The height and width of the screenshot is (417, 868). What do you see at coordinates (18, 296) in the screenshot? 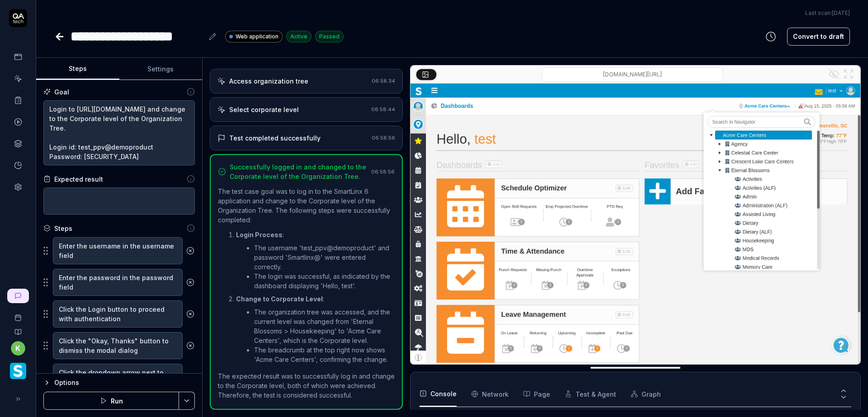
I see `a: New conversation` at bounding box center [18, 296].